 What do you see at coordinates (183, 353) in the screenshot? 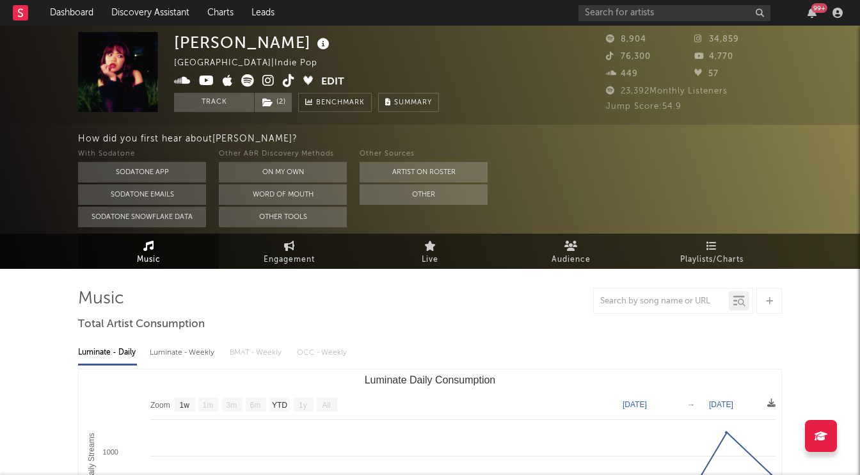
I see `div: Luminate - Weekly` at bounding box center [183, 353].